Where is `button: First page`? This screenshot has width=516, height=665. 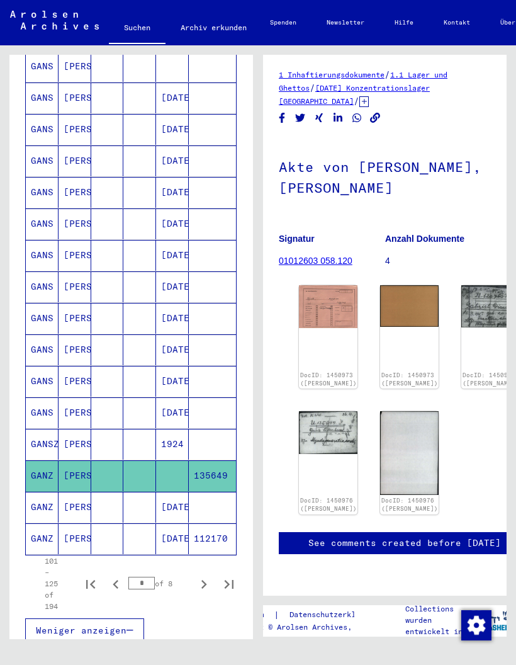 button: First page is located at coordinates (91, 584).